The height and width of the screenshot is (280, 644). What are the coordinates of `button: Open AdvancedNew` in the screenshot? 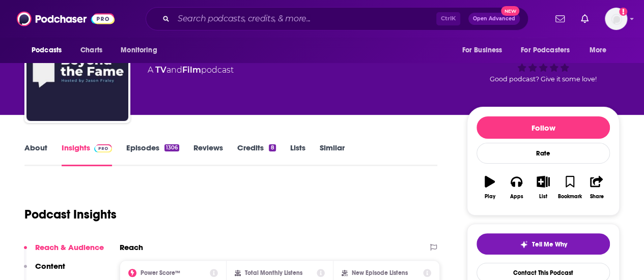 It's located at (494, 19).